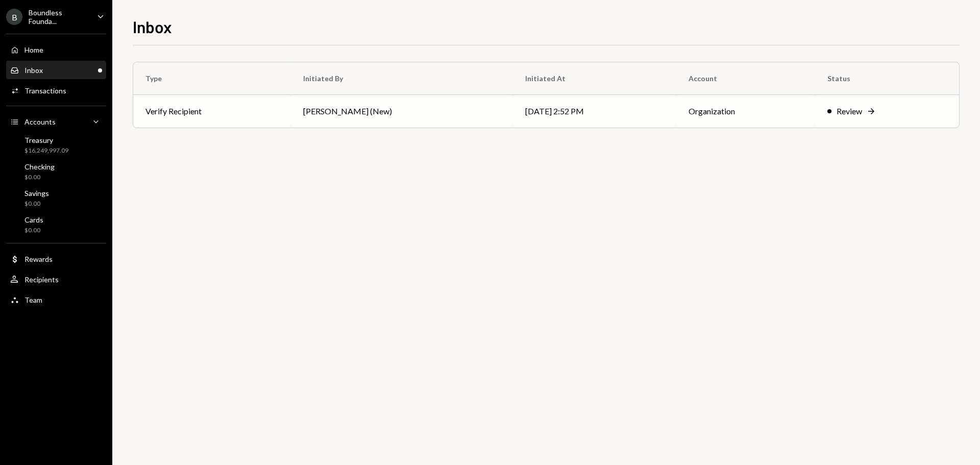 This screenshot has height=465, width=980. Describe the element at coordinates (34, 49) in the screenshot. I see `div: Home` at that location.